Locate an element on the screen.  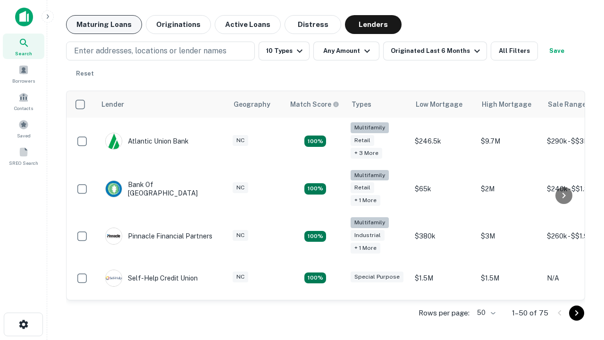
button: 10 Types is located at coordinates (284, 51).